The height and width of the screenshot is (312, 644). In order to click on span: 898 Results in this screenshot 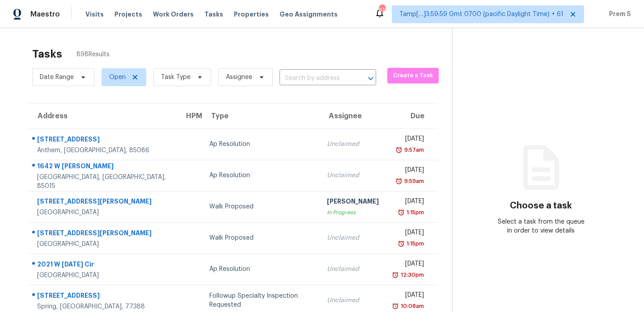, I will do `click(93, 54)`.